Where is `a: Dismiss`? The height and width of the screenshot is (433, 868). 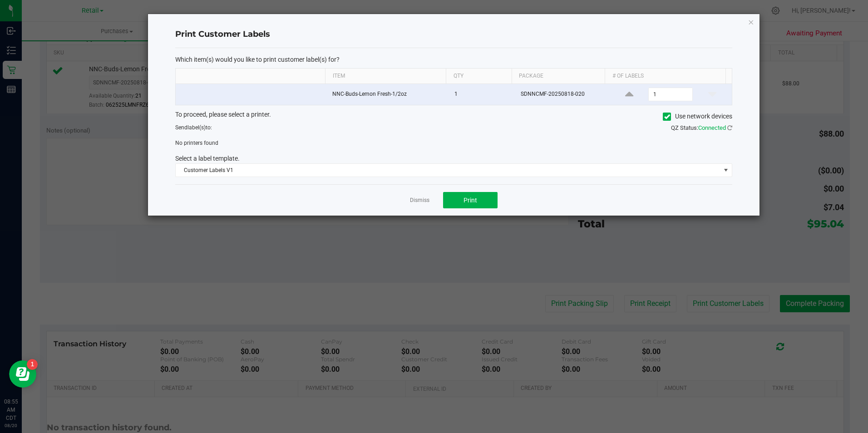
a: Dismiss is located at coordinates (419, 200).